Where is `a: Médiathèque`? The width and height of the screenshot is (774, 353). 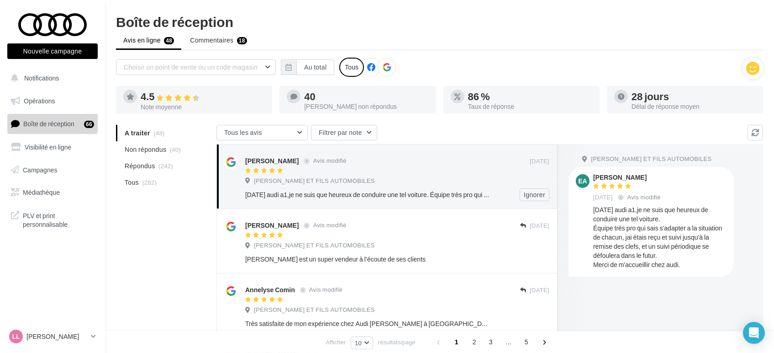 a: Médiathèque is located at coordinates (53, 192).